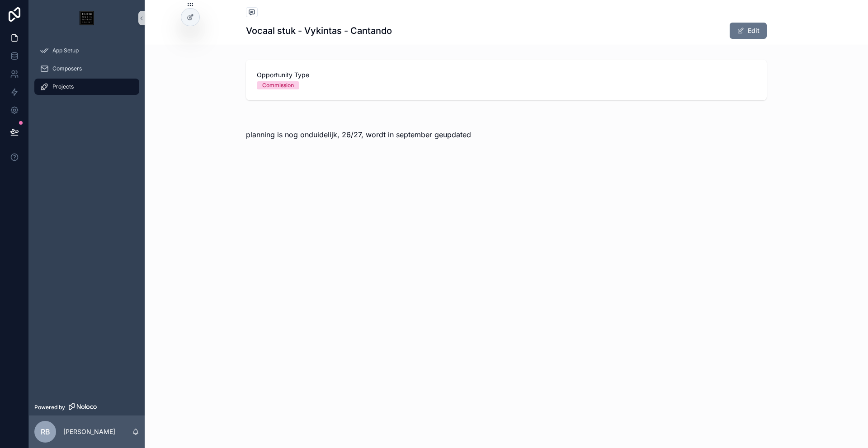 The height and width of the screenshot is (448, 868). I want to click on div: scrollable content, so click(87, 71).